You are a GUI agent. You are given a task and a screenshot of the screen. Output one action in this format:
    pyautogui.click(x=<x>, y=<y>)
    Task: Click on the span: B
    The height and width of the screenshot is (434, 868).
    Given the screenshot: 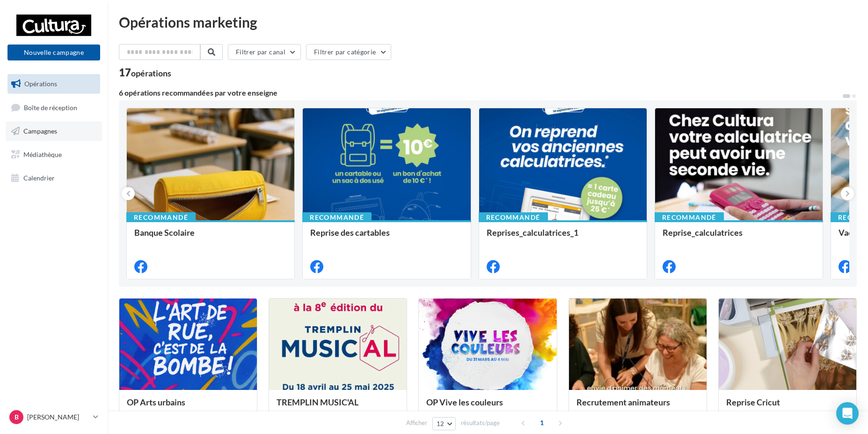 What is the action you would take?
    pyautogui.click(x=17, y=417)
    